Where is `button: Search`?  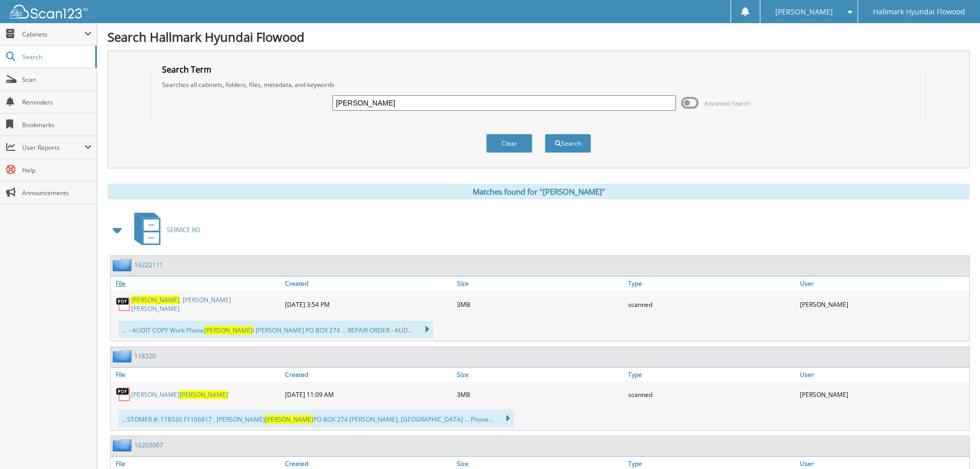 button: Search is located at coordinates (568, 143).